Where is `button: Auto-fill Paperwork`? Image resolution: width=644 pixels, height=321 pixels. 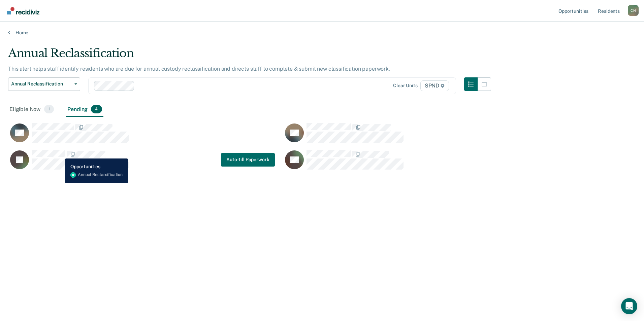 button: Auto-fill Paperwork is located at coordinates (247, 160).